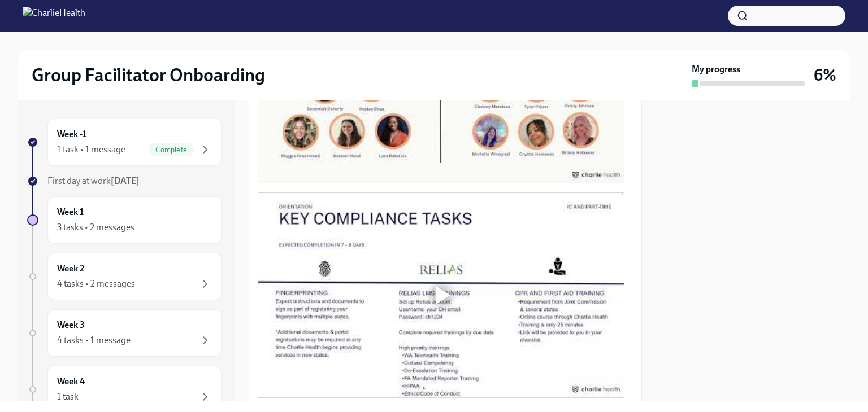 The height and width of the screenshot is (412, 868). Describe the element at coordinates (70, 213) in the screenshot. I see `h6: Week 1` at that location.